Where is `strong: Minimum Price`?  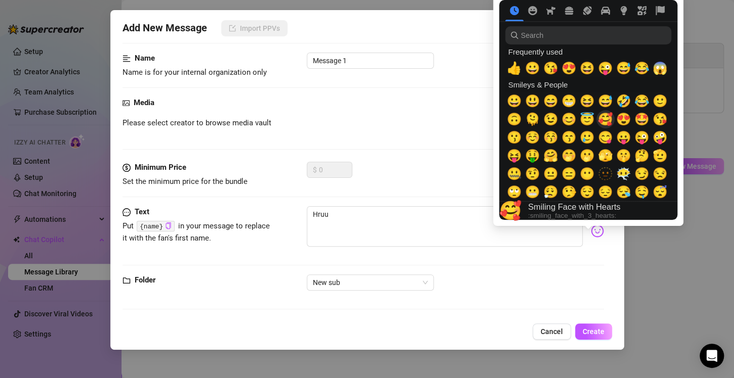 strong: Minimum Price is located at coordinates (160, 167).